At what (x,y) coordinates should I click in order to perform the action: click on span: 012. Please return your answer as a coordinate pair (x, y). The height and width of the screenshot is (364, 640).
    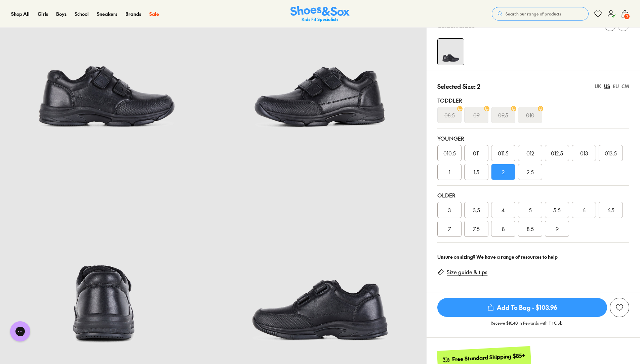
    Looking at the image, I should click on (530, 153).